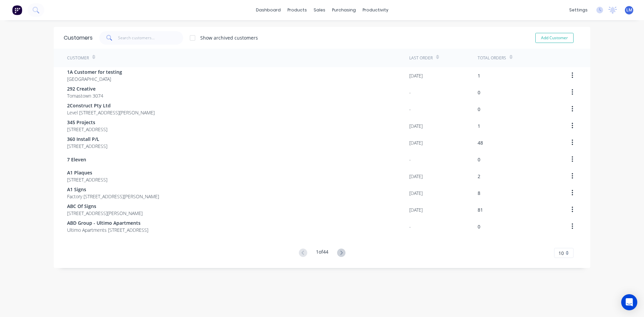  I want to click on span: 345 Projects, so click(87, 122).